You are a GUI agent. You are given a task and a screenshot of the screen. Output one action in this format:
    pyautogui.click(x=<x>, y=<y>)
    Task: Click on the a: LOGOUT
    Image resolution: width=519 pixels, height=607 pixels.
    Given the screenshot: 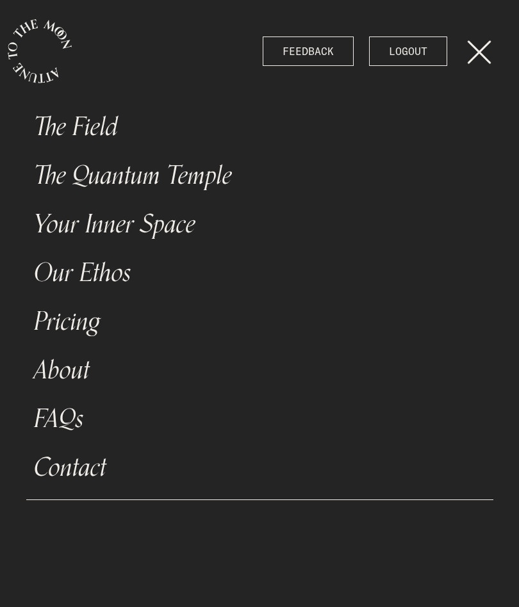 What is the action you would take?
    pyautogui.click(x=408, y=51)
    